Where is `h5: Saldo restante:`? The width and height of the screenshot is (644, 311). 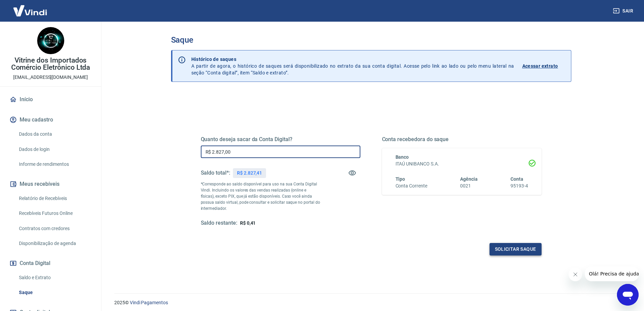 h5: Saldo restante: is located at coordinates (219, 223).